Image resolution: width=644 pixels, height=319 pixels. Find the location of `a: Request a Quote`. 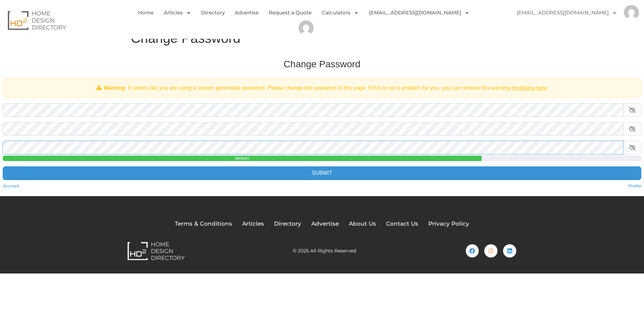

a: Request a Quote is located at coordinates (290, 12).